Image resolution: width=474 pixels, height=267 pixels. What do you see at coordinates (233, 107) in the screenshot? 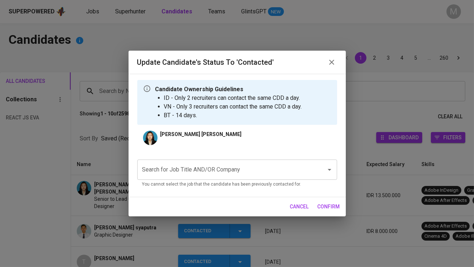
I see `li: VN - Only 3 recruiters can contact the same CDD a day.` at bounding box center [233, 107].